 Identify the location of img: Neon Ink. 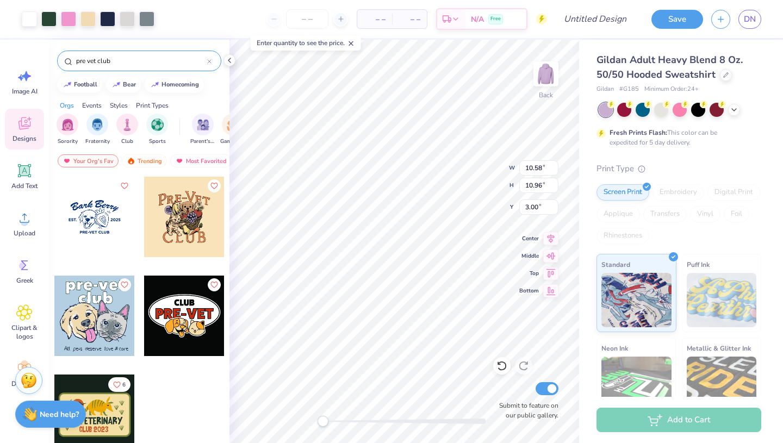
(636, 384).